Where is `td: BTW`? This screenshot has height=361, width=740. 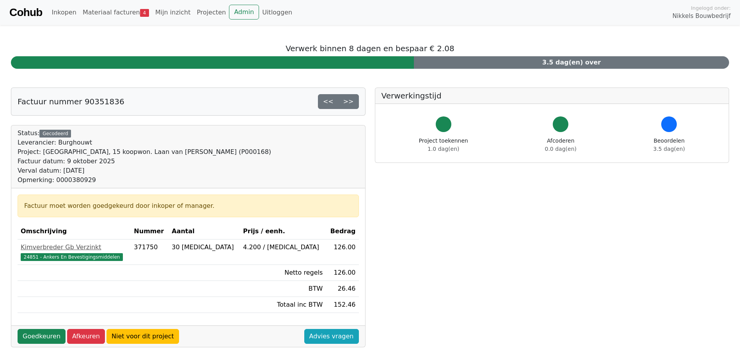 td: BTW is located at coordinates (283, 288).